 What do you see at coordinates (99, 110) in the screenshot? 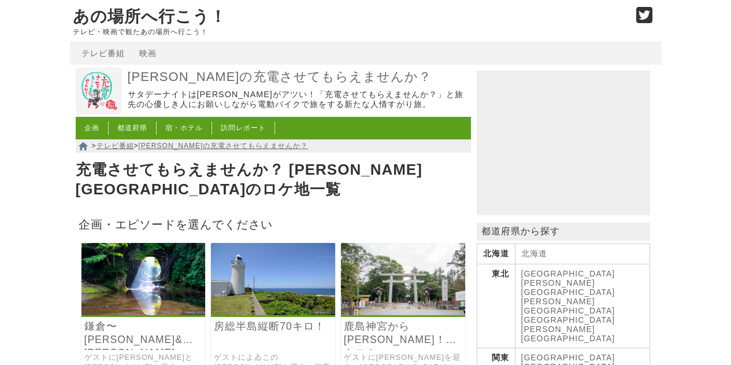
I see `a: 出川哲朗の充電させてもらえませんか？` at bounding box center [99, 110].